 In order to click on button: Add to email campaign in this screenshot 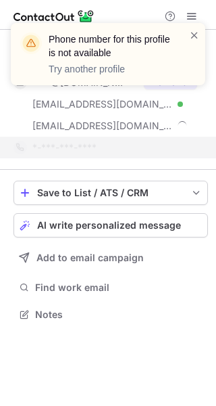, I will do `click(111, 258)`.